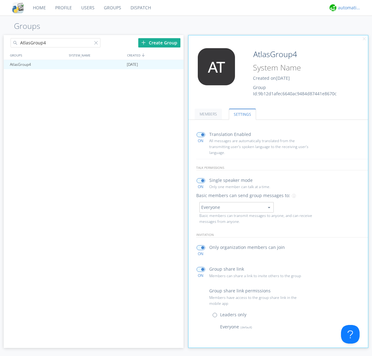 This screenshot has height=356, width=372. I want to click on p: invitation, so click(282, 234).